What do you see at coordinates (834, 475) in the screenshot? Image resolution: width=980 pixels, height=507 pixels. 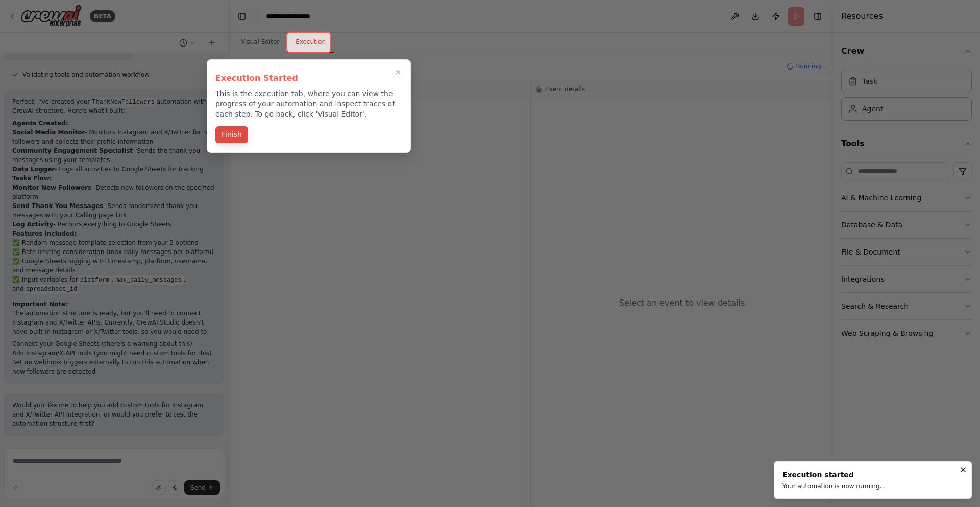 I see `div: Execution started` at bounding box center [834, 475].